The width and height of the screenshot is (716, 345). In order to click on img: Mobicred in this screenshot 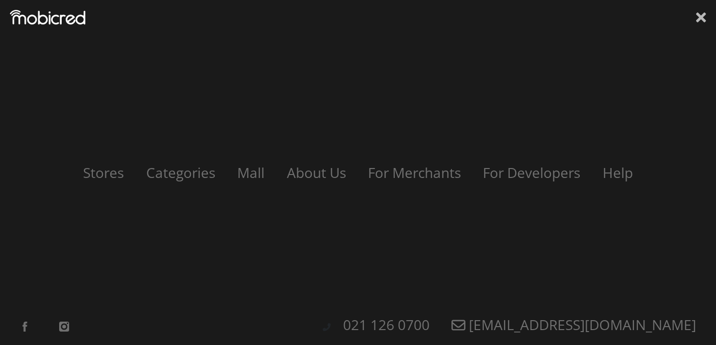, I will do `click(48, 17)`.